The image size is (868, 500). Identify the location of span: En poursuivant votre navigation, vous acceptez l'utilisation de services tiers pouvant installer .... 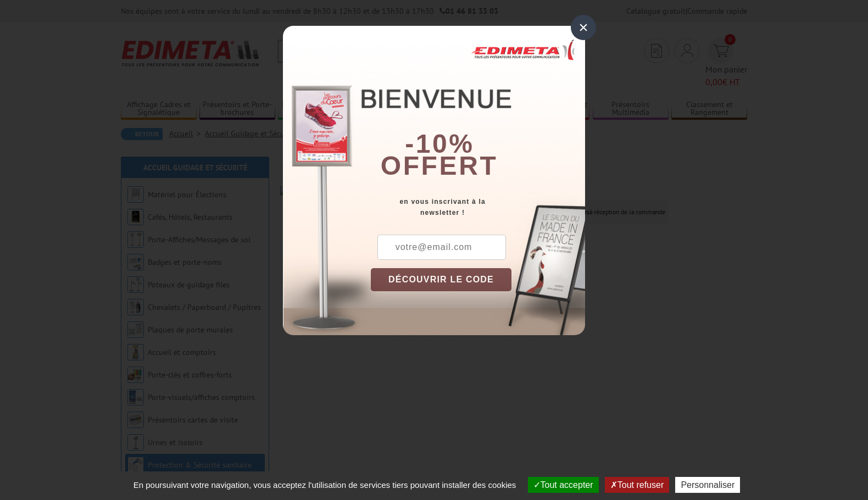
(325, 485).